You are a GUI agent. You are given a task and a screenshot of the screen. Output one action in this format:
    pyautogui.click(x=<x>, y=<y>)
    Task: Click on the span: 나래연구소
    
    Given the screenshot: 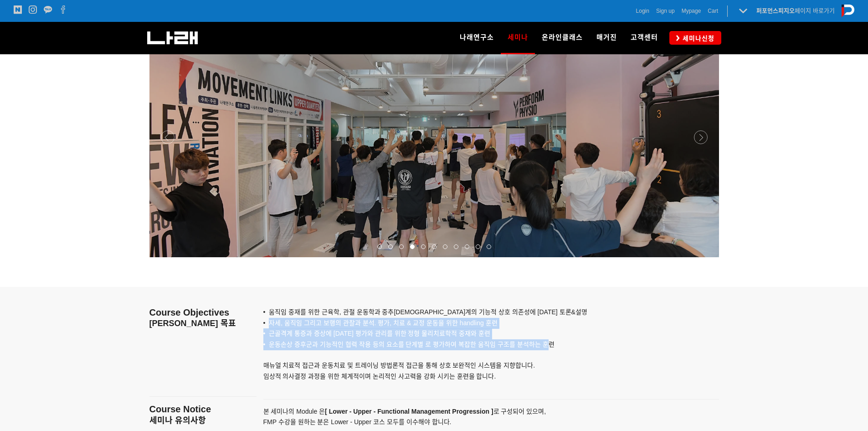 What is the action you would take?
    pyautogui.click(x=477, y=37)
    